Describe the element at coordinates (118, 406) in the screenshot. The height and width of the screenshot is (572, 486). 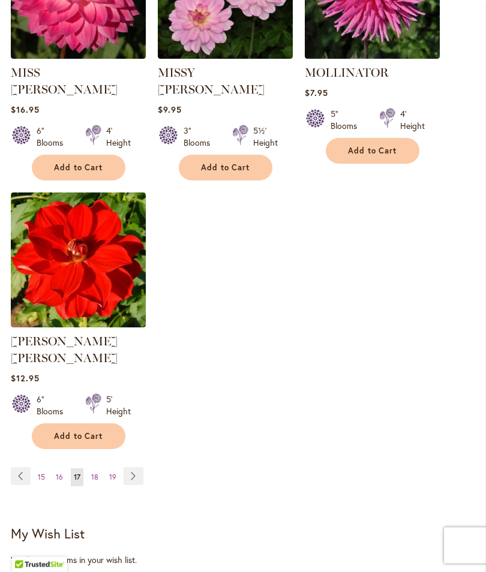
I see `div: 5' Height` at that location.